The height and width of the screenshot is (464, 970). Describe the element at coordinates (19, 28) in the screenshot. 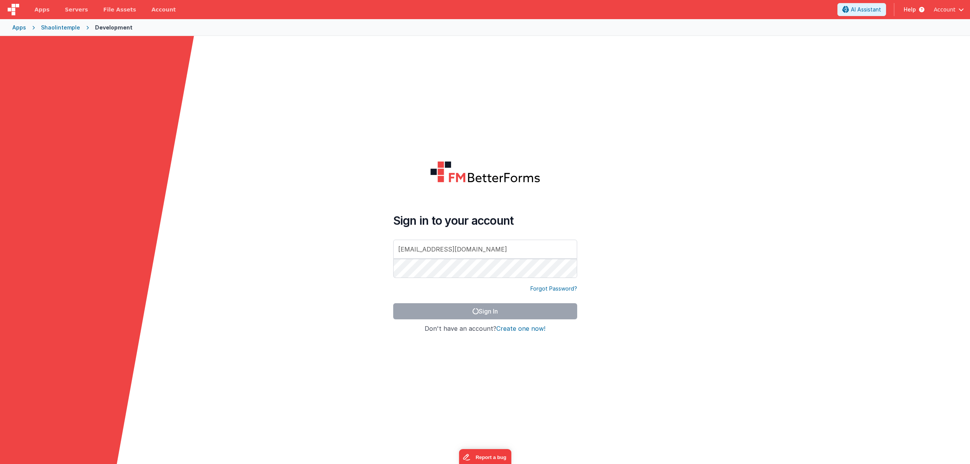

I see `div: Apps` at that location.